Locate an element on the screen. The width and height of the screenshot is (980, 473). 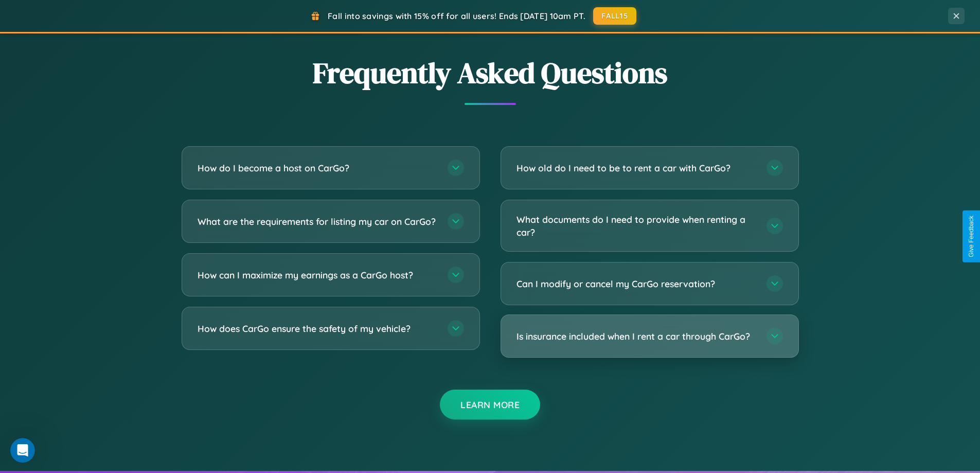
div: Give Feedback is located at coordinates (972, 236).